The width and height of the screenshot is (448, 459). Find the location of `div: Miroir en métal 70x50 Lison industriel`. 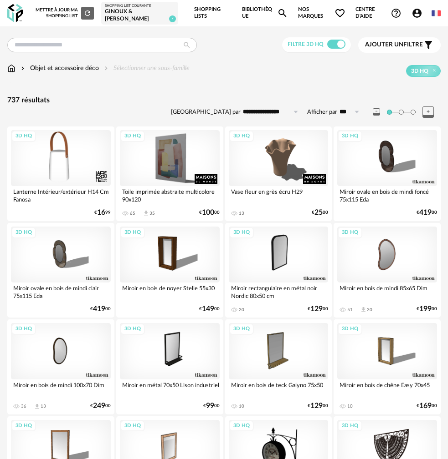

div: Miroir en métal 70x50 Lison industriel is located at coordinates (169, 389).